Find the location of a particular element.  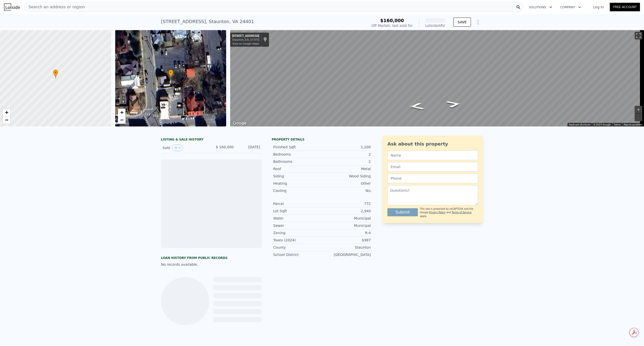

img: Google is located at coordinates (240, 123).